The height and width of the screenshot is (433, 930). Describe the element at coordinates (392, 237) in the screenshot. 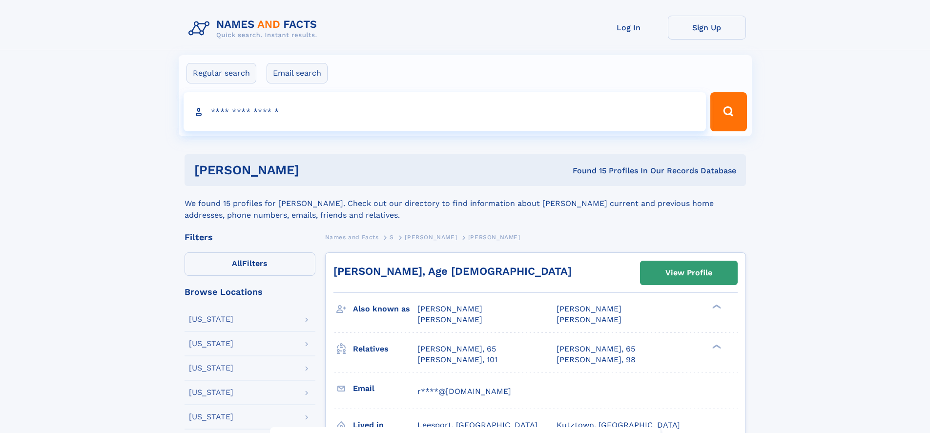

I see `a: S` at that location.